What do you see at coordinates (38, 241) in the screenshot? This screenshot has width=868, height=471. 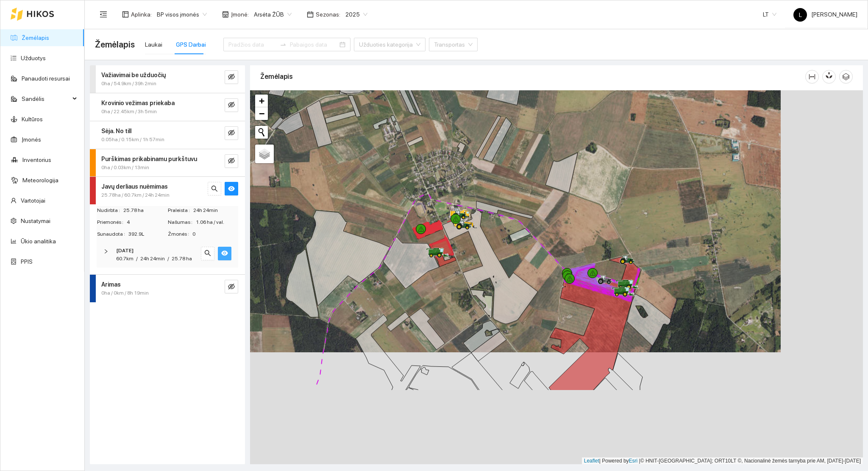 I see `a: Ūkio analitika` at bounding box center [38, 241].